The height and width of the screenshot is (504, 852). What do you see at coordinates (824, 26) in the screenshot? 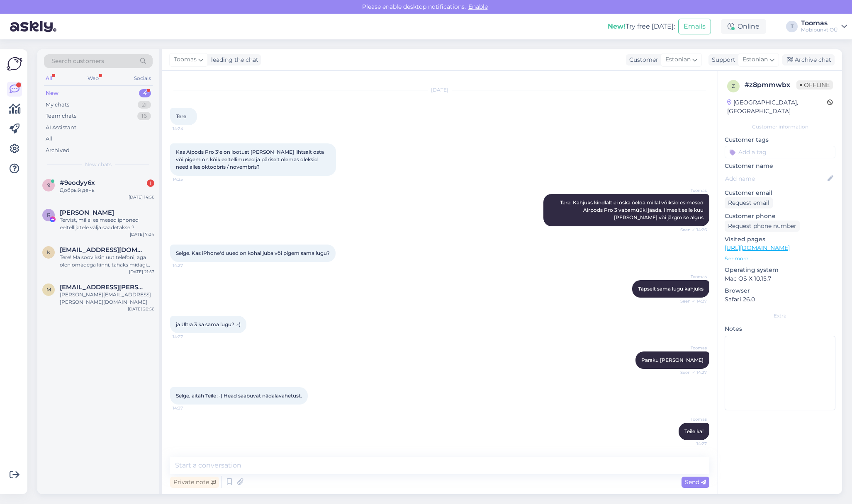
I see `a: ToomasMobipunkt OÜ` at bounding box center [824, 26].